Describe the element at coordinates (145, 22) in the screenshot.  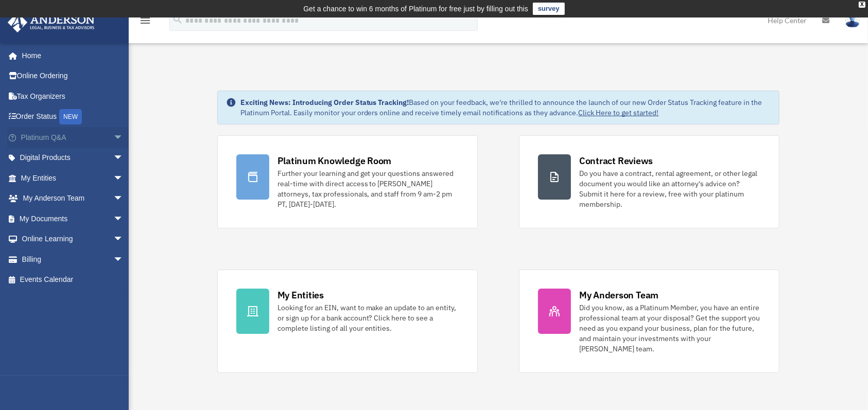
I see `a: menu` at that location.